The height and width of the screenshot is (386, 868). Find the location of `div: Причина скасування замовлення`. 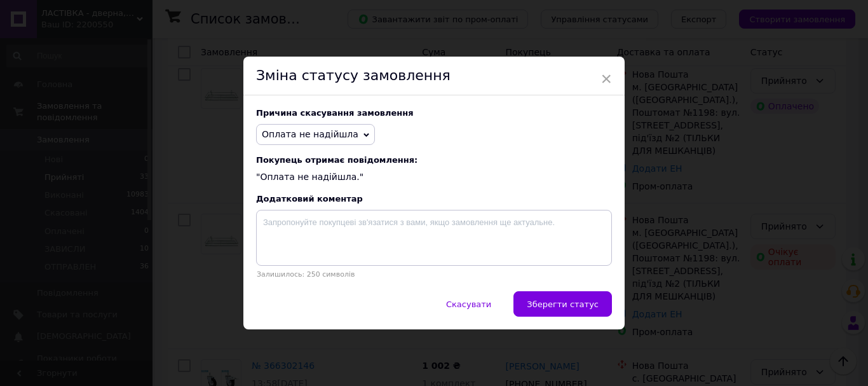

div: Причина скасування замовлення is located at coordinates (434, 113).